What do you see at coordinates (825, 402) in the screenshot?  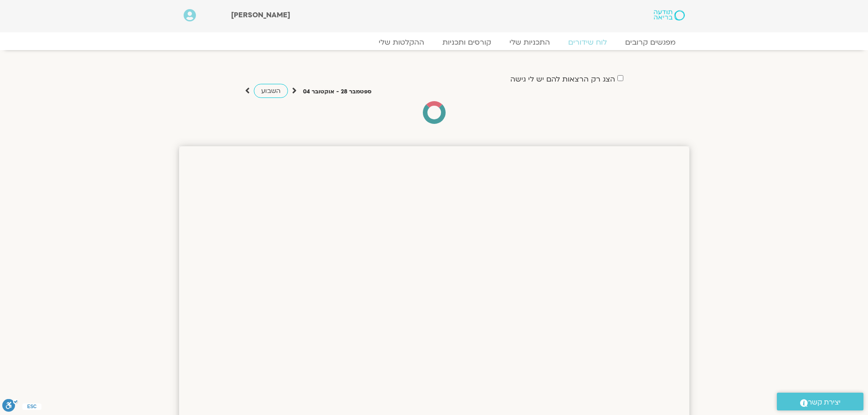 I see `span: יצירת קשר` at bounding box center [825, 402].